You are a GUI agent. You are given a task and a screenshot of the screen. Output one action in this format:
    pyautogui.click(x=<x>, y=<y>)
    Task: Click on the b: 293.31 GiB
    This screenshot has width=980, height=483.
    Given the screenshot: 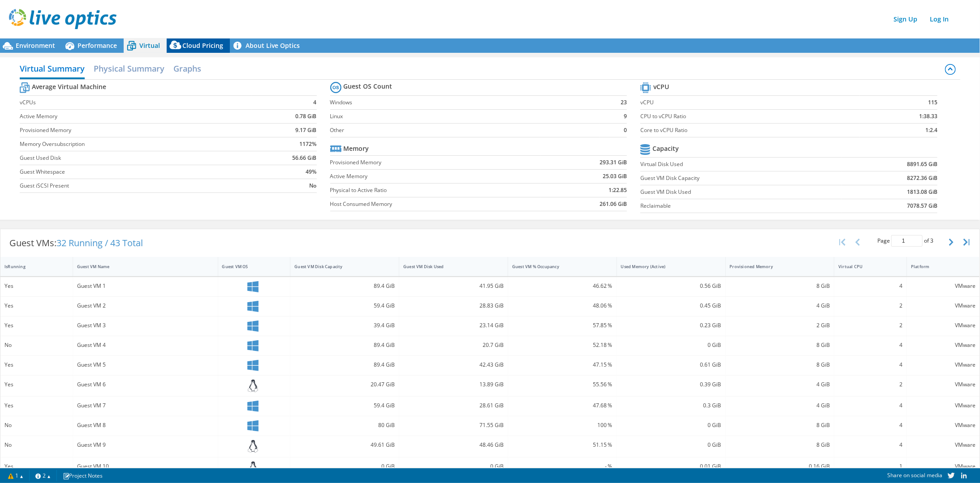 What is the action you would take?
    pyautogui.click(x=613, y=163)
    